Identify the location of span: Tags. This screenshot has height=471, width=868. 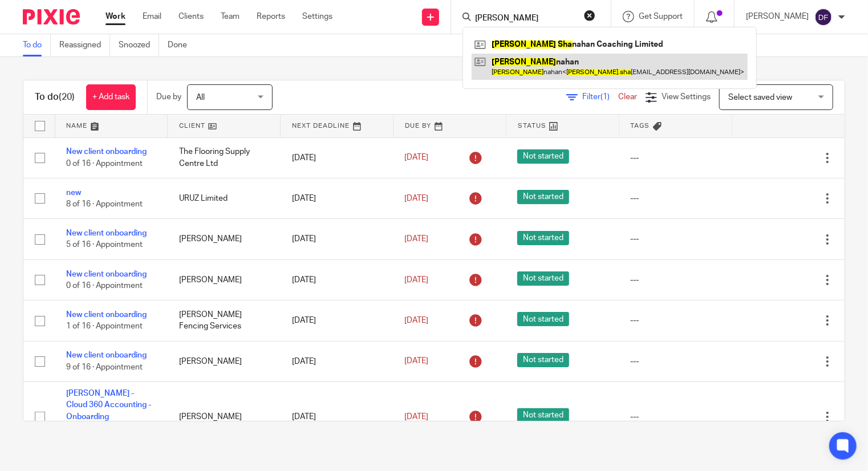
(641, 126).